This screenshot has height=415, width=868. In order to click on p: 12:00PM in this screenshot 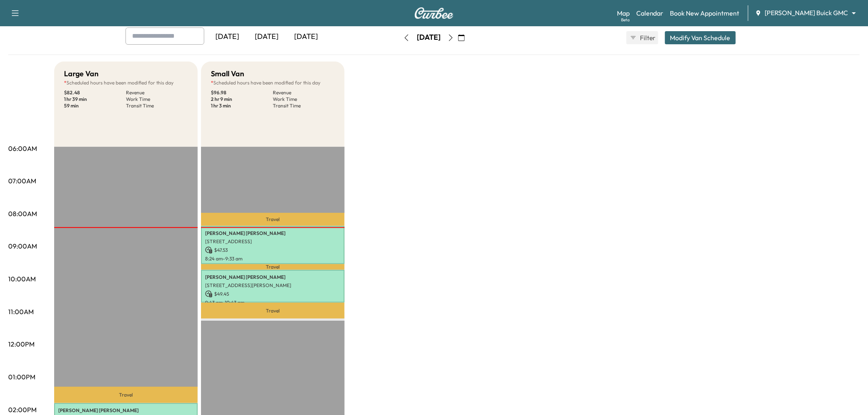, I will do `click(22, 344)`.